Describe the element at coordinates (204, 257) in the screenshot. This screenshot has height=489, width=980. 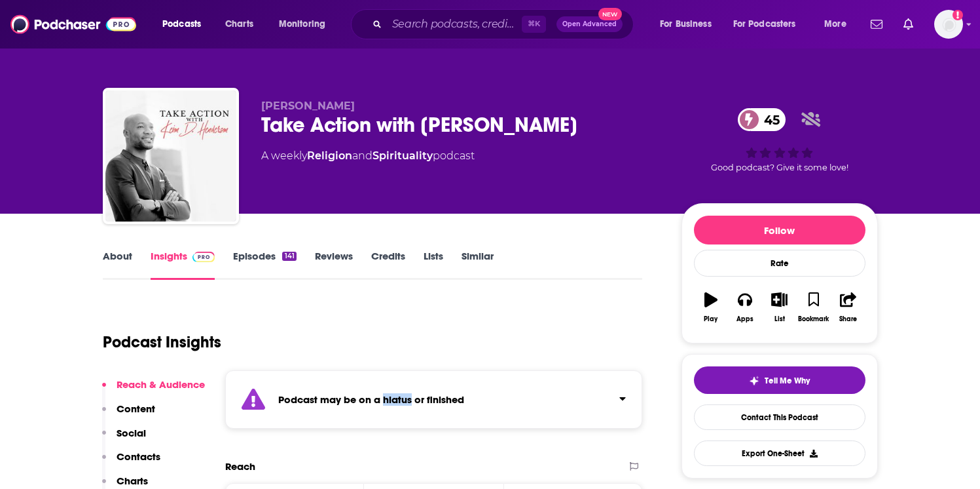
I see `img: Podchaser Pro` at that location.